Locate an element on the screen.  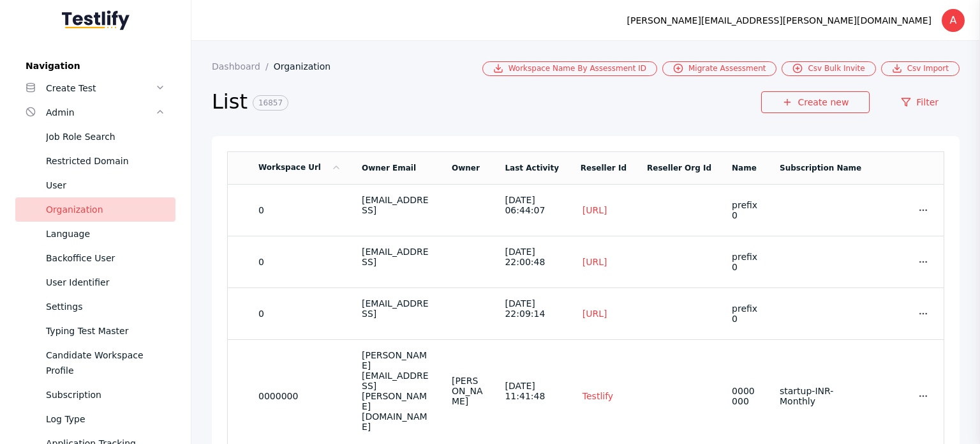
div: A is located at coordinates (953, 21).